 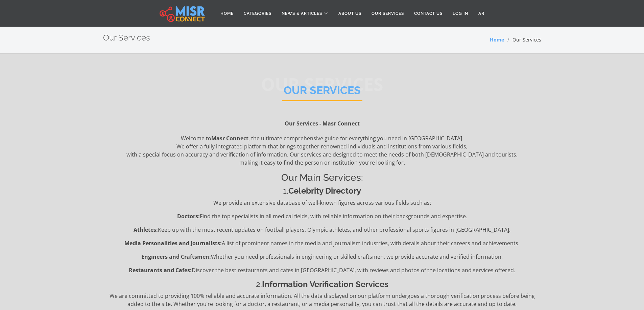 What do you see at coordinates (305, 13) in the screenshot?
I see `a: News & Articles` at bounding box center [305, 13].